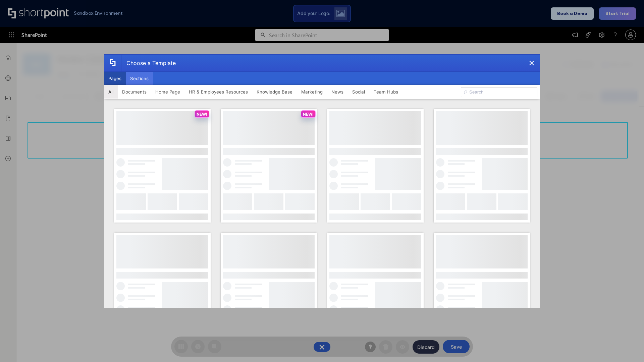  Describe the element at coordinates (499, 92) in the screenshot. I see `input: Search` at that location.